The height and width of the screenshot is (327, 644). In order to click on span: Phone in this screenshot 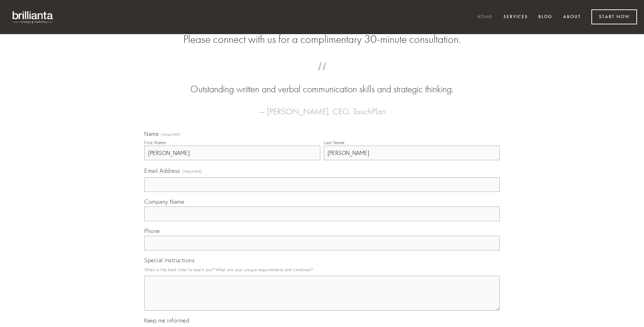, I will do `click(152, 231)`.